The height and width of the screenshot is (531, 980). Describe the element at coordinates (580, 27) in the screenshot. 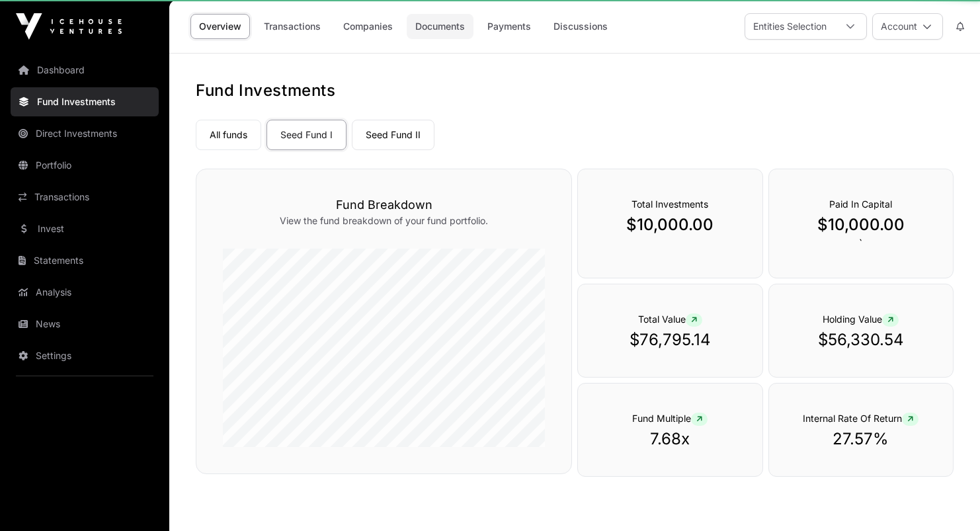

I see `a: Discussions` at that location.